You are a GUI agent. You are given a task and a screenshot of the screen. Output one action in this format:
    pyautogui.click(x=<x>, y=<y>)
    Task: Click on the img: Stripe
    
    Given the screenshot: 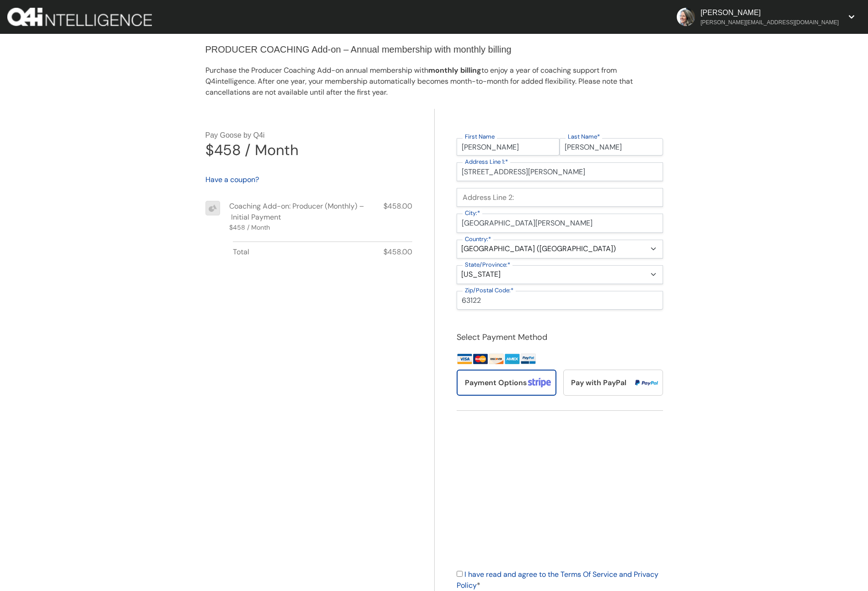 What is the action you would take?
    pyautogui.click(x=488, y=359)
    